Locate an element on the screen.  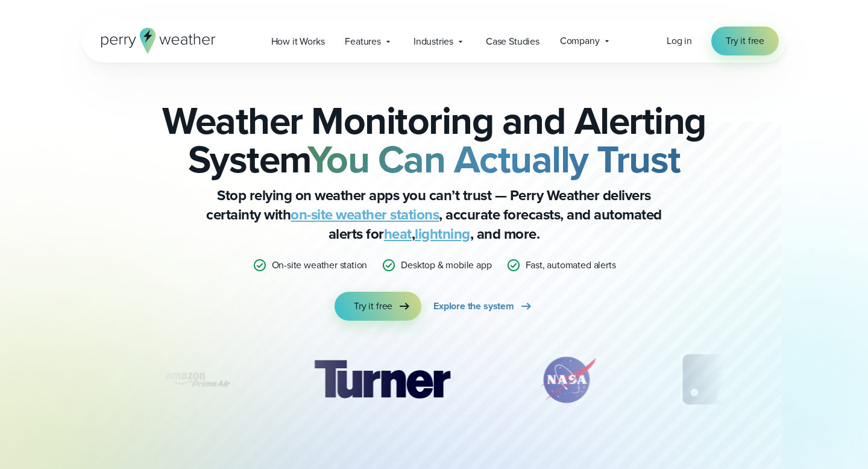
span: How it Works is located at coordinates (297, 42).